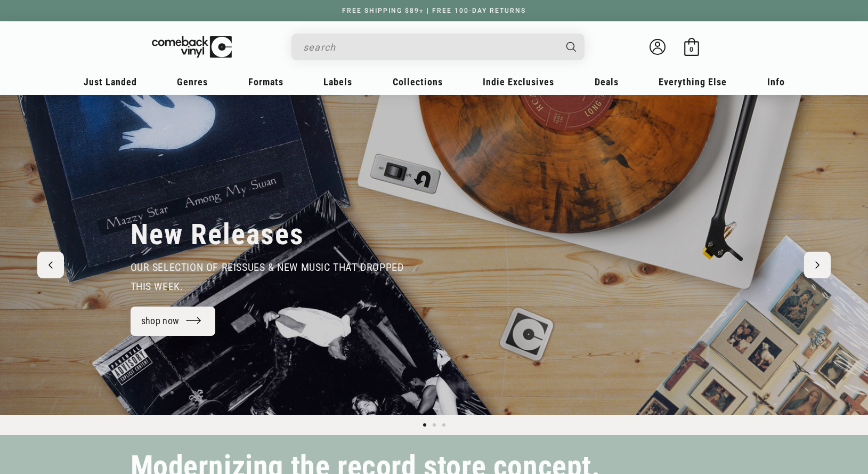 The width and height of the screenshot is (868, 474). Describe the element at coordinates (173, 321) in the screenshot. I see `a: shop now` at that location.